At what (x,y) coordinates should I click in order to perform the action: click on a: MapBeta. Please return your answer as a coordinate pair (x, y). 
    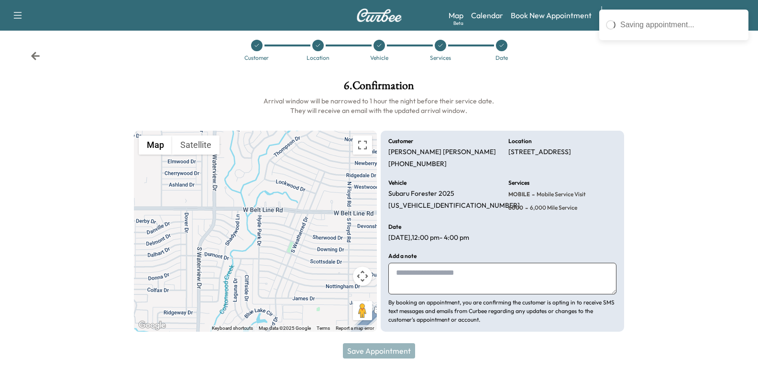
    Looking at the image, I should click on (456, 15).